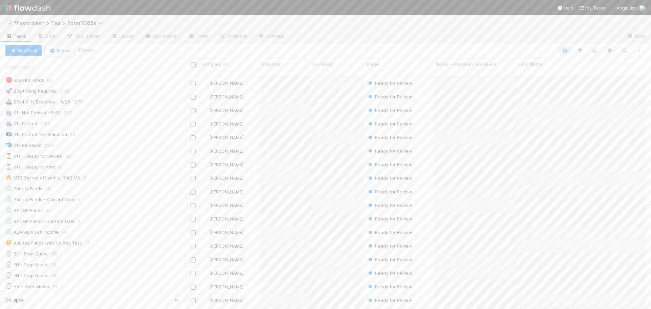 This screenshot has width=651, height=309. What do you see at coordinates (27, 286) in the screenshot?
I see `div: HV - Prep Queue` at bounding box center [27, 286].